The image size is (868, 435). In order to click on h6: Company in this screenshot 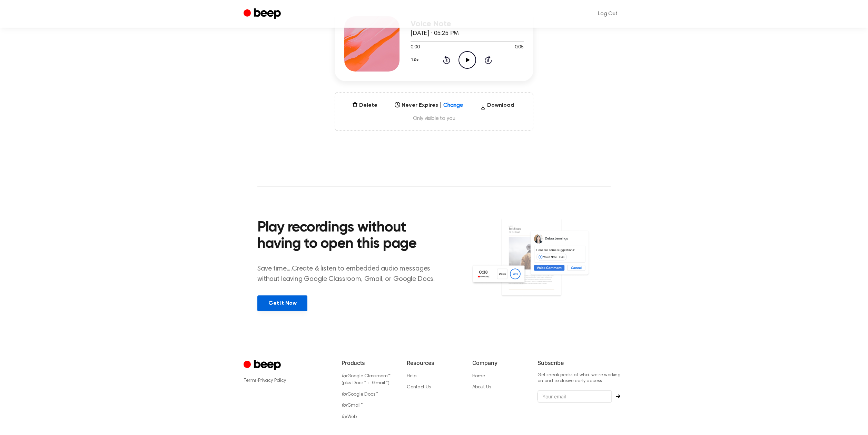, I will do `click(499, 362)`.